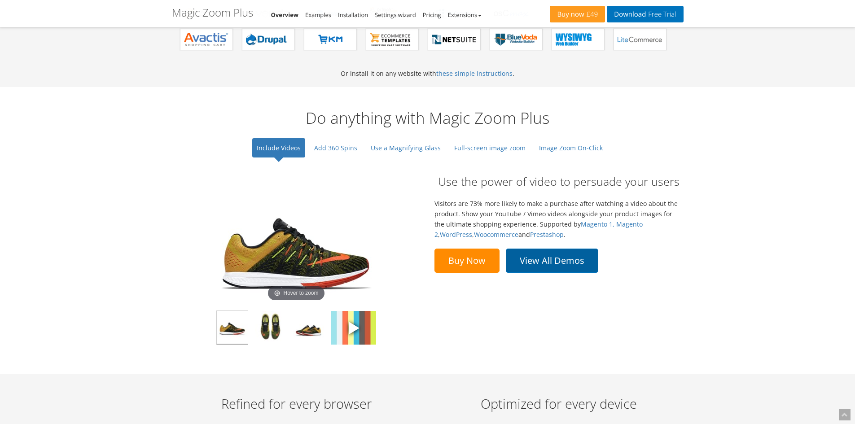  Describe the element at coordinates (432, 15) in the screenshot. I see `a: Pricing` at that location.